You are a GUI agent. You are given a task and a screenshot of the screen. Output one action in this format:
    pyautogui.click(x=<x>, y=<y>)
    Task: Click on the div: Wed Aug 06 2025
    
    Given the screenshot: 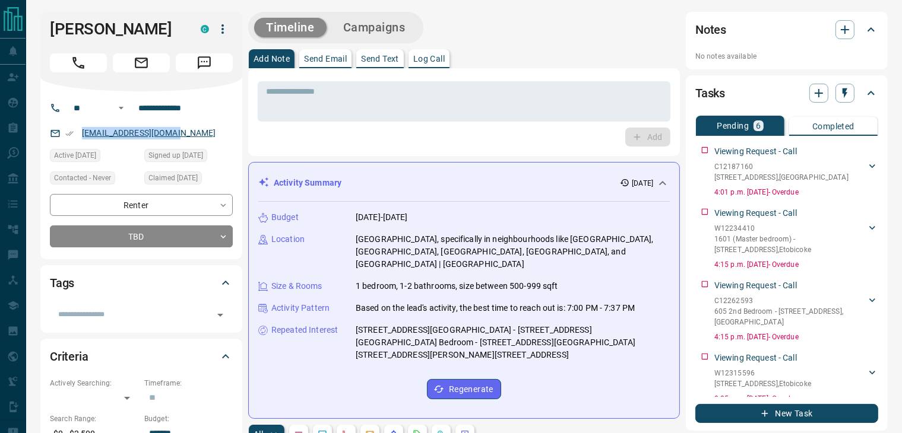 What is the action you would take?
    pyautogui.click(x=94, y=157)
    